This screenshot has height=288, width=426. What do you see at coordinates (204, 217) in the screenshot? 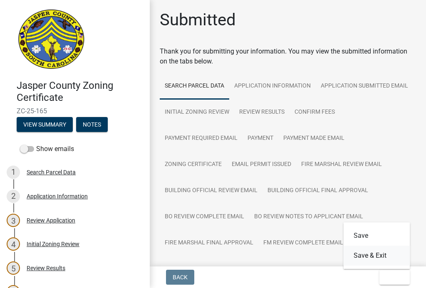
I see `a: BO Review Complete Email` at bounding box center [204, 217].